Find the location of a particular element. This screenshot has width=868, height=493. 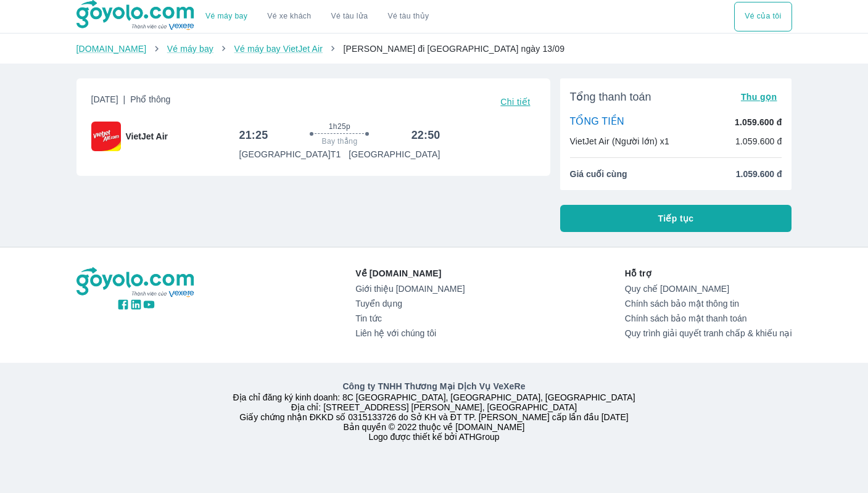

span: Giá cuối cùng is located at coordinates (599, 174).